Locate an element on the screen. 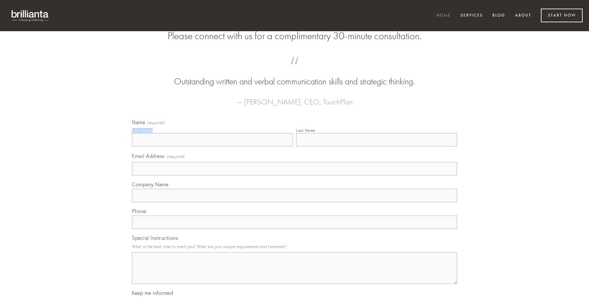 The image size is (589, 299). span: Keep me informed is located at coordinates (152, 293).